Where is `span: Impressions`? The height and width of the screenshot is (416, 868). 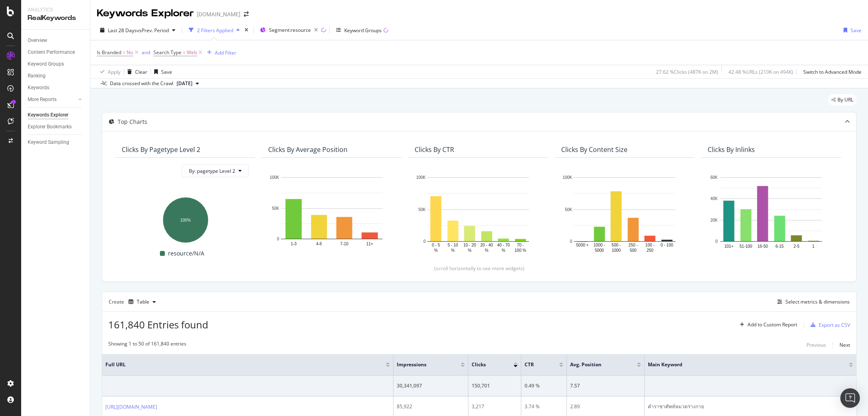 span: Impressions is located at coordinates (423, 365).